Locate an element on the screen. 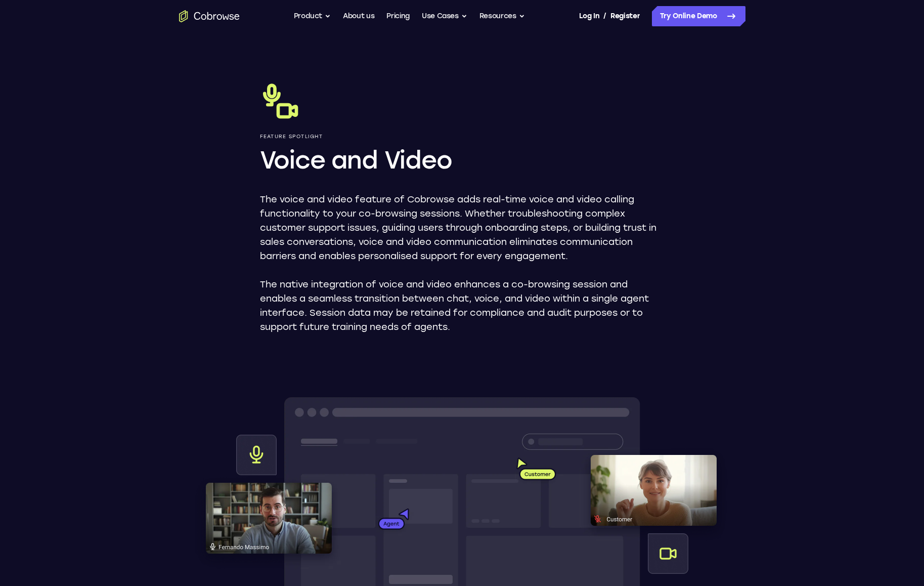 This screenshot has width=924, height=586. a: Register is located at coordinates (626, 16).